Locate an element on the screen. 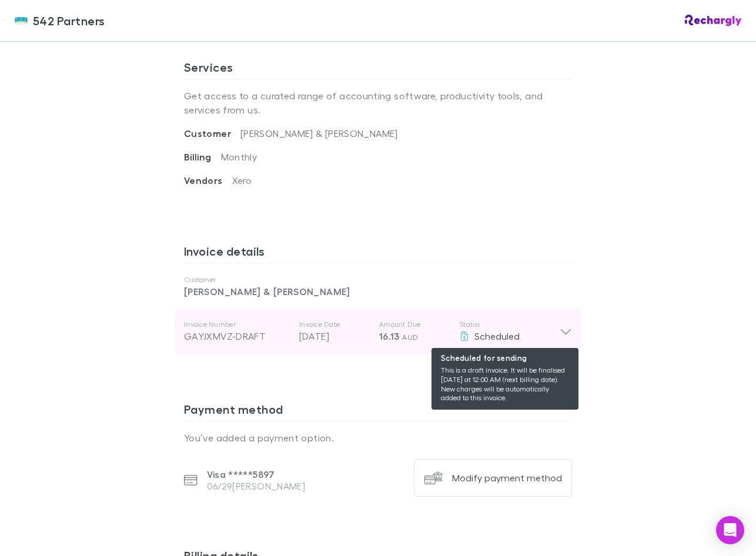 The image size is (756, 556). button: Modify payment method is located at coordinates (493, 478).